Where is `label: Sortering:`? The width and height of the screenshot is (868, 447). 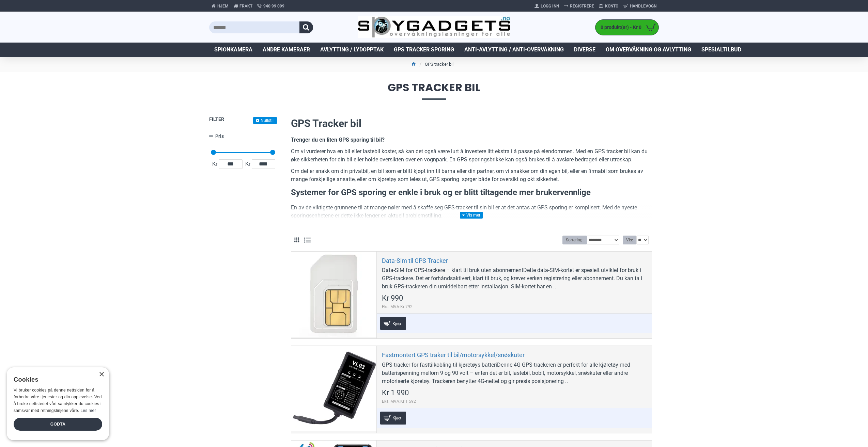 label: Sortering: is located at coordinates (574, 240).